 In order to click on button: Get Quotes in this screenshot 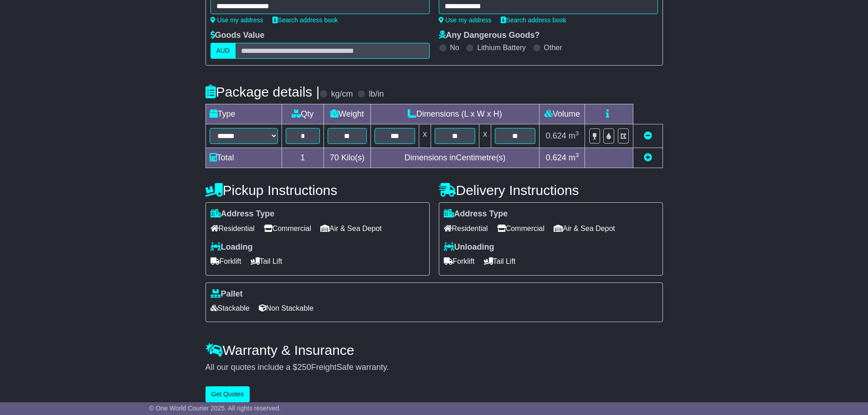, I will do `click(228, 394)`.